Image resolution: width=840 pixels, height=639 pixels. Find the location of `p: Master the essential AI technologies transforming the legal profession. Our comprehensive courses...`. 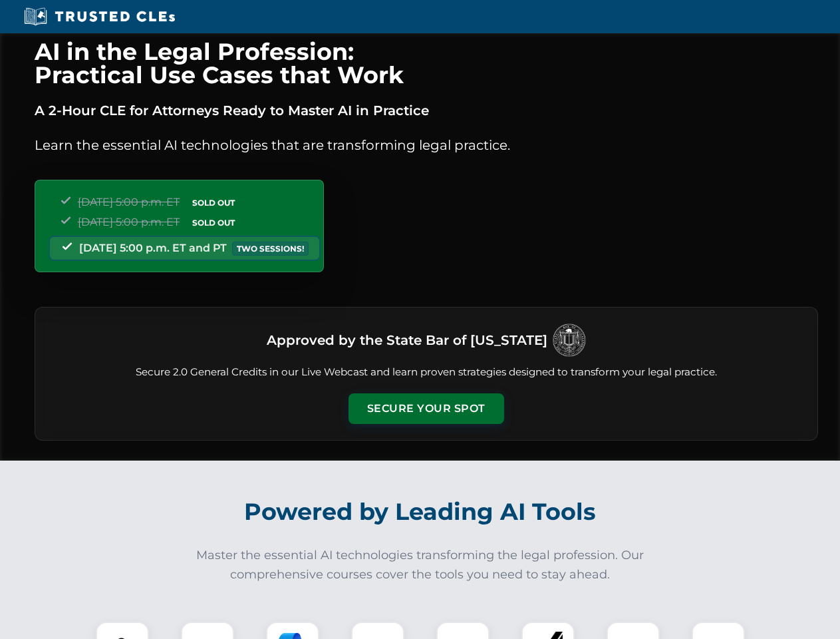

p: Master the essential AI technologies transforming the legal profession. Our comprehensive courses... is located at coordinates (420, 565).